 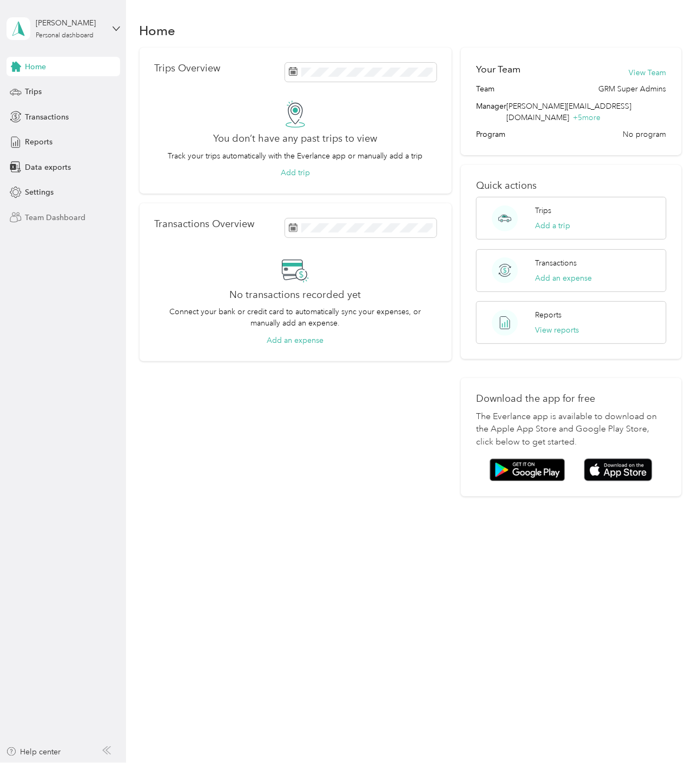 I want to click on div: Personal dashboard, so click(x=64, y=36).